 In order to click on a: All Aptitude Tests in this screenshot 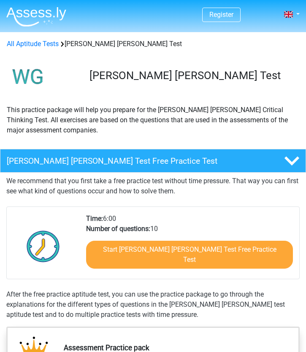, I will do `click(33, 44)`.